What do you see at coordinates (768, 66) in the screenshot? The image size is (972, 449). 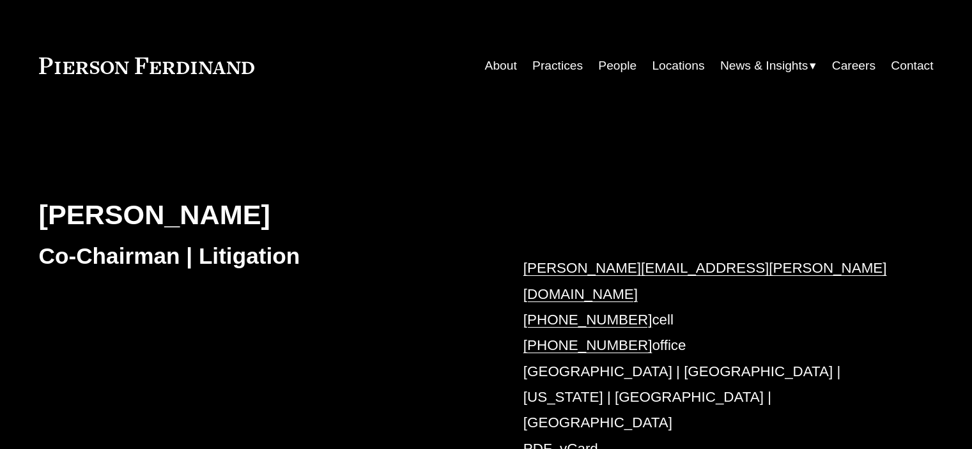 I see `a: folder dropdown` at bounding box center [768, 66].